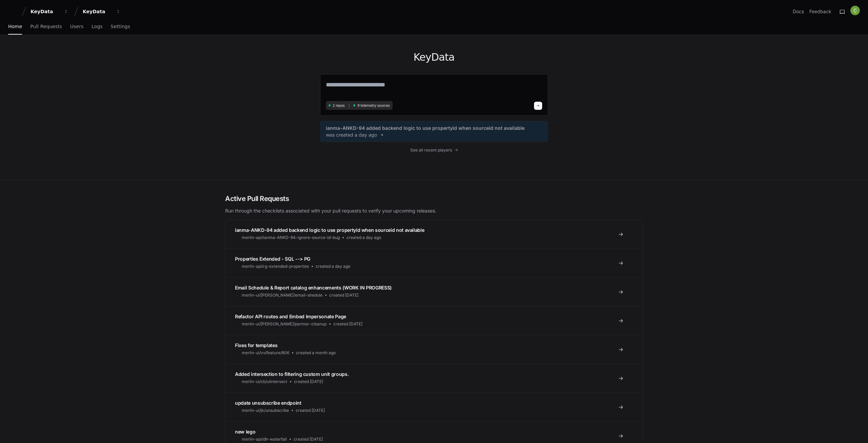  Describe the element at coordinates (434, 234) in the screenshot. I see `a: ianma-ANKD-94 added backend logic to use propertyid when sourceid not availablemerlin-api/ianma-A...` at that location.